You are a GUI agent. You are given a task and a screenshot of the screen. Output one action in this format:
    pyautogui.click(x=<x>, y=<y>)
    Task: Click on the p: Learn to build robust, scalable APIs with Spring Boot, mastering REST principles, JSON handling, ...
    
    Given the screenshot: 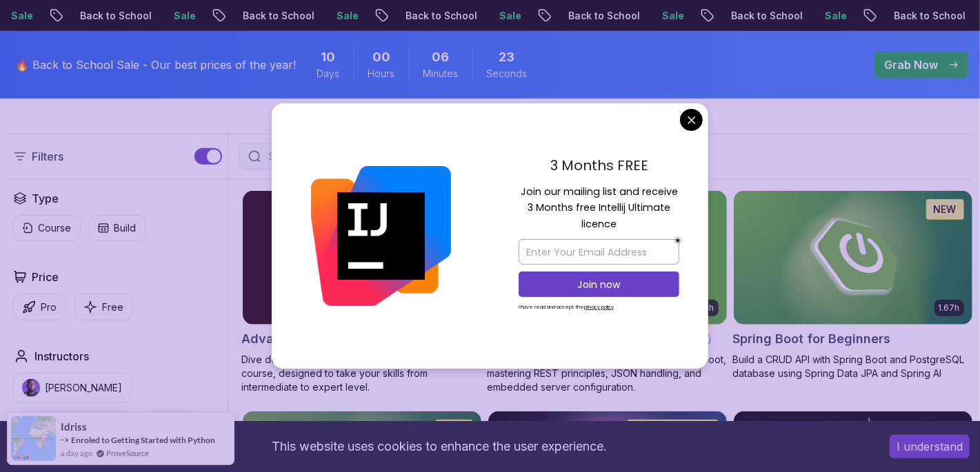 What is the action you would take?
    pyautogui.click(x=607, y=374)
    